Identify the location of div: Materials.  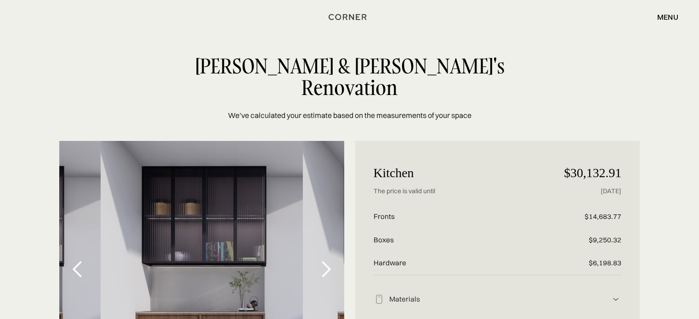
(498, 300).